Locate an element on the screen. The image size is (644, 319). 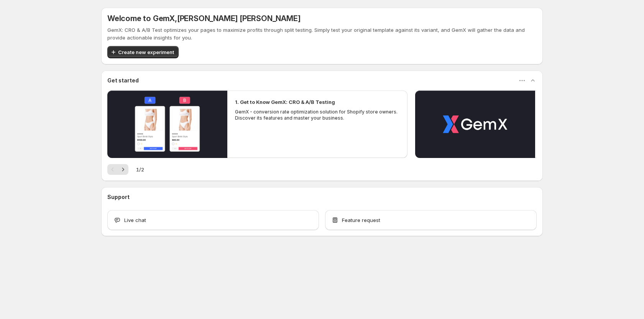
h5: Welcome to GemX is located at coordinates (203, 18).